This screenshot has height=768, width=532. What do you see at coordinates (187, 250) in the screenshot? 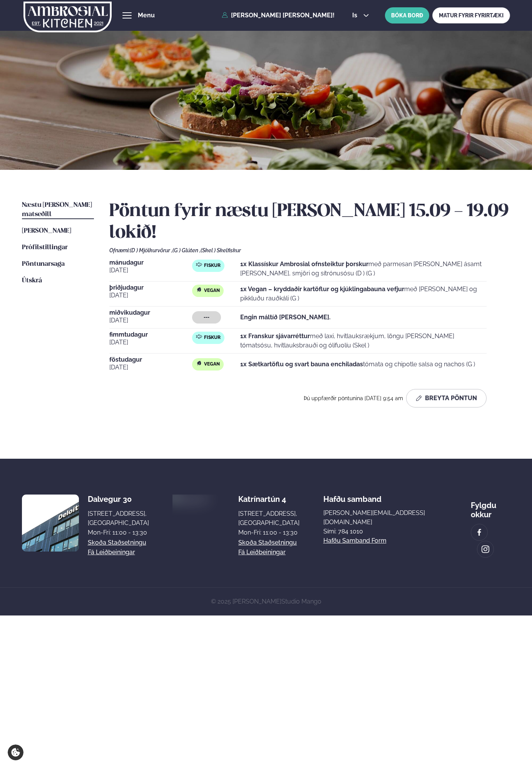
I see `span: (G ) Glúten ,` at bounding box center [187, 250].